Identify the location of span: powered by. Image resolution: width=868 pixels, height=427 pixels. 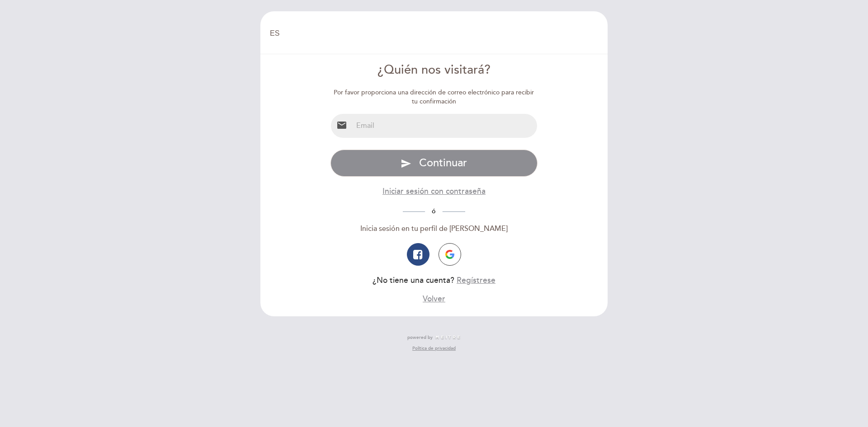
(420, 337).